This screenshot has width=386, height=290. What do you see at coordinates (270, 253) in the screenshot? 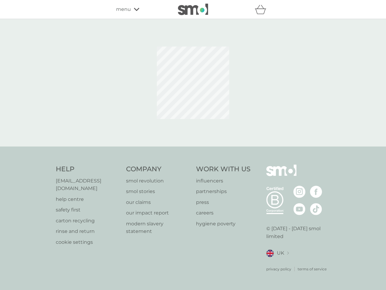
I see `img: UK flag` at bounding box center [270, 253].